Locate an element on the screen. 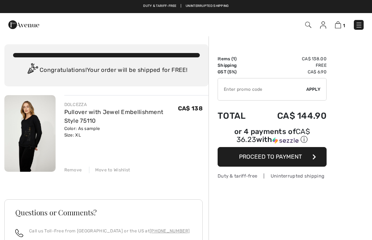 The width and height of the screenshot is (372, 240). img: Sezzle is located at coordinates (286, 141).